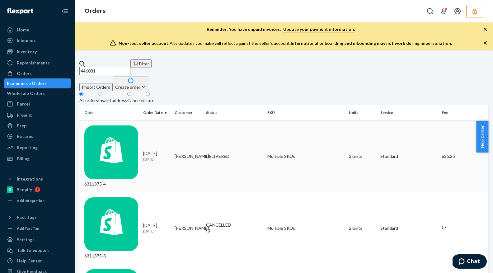 This screenshot has height=273, width=493. Describe the element at coordinates (306, 113) in the screenshot. I see `th: SKU` at that location.